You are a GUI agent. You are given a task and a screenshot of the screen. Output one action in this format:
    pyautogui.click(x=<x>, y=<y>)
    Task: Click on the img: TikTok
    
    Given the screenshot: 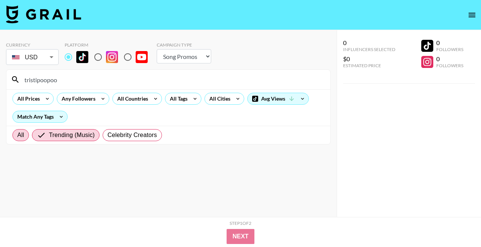 What is the action you would take?
    pyautogui.click(x=82, y=57)
    